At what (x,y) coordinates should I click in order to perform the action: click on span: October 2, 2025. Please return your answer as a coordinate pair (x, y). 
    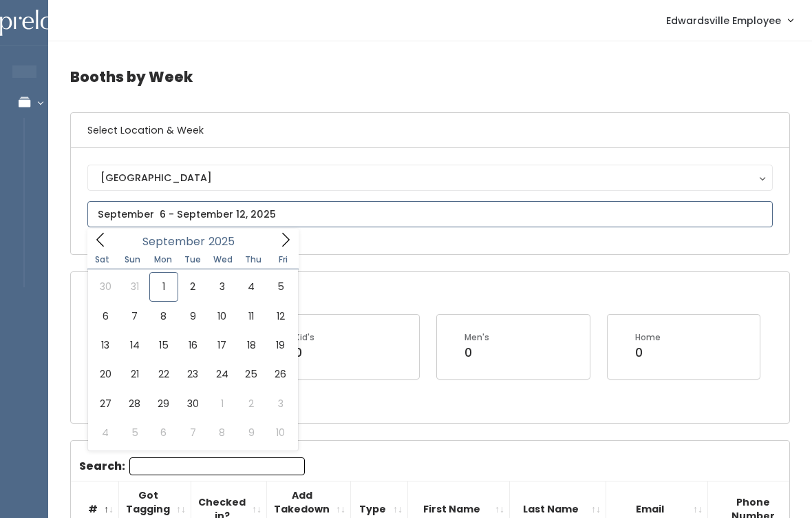
    Looking at the image, I should click on (251, 404).